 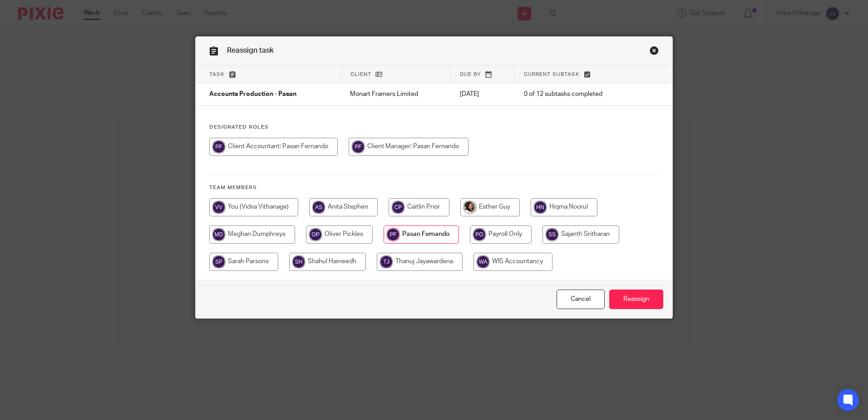 What do you see at coordinates (470, 74) in the screenshot?
I see `span: Due by` at bounding box center [470, 74].